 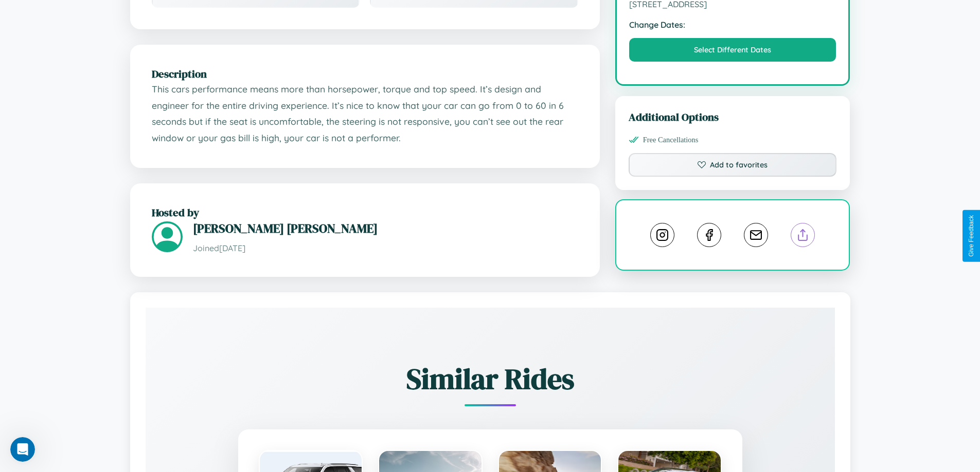 What do you see at coordinates (670, 140) in the screenshot?
I see `span: Free Cancellations` at bounding box center [670, 140].